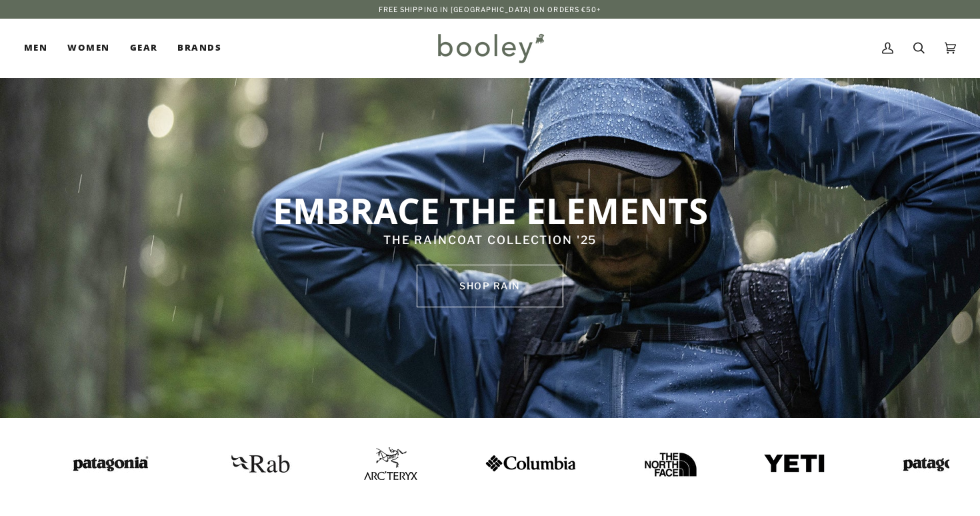  I want to click on a: Gear, so click(144, 48).